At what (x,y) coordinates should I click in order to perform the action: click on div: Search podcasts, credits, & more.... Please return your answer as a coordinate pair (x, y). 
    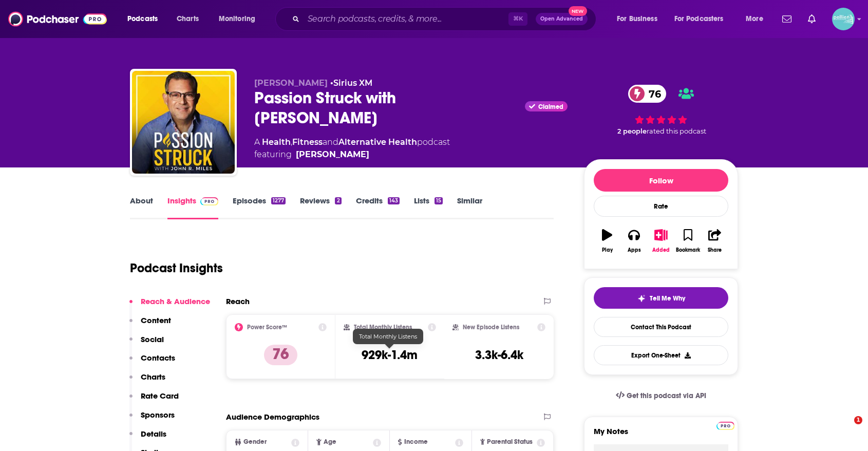
    Looking at the image, I should click on (445, 19).